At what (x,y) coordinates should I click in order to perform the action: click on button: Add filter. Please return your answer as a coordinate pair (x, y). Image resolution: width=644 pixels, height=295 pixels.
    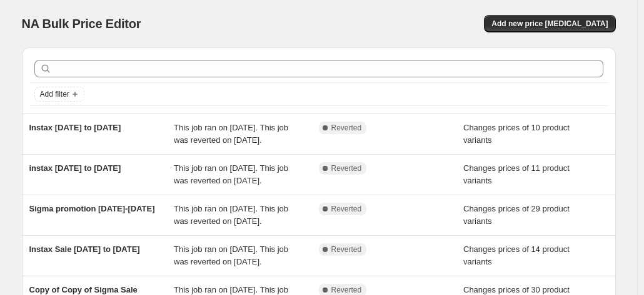
    Looking at the image, I should click on (59, 94).